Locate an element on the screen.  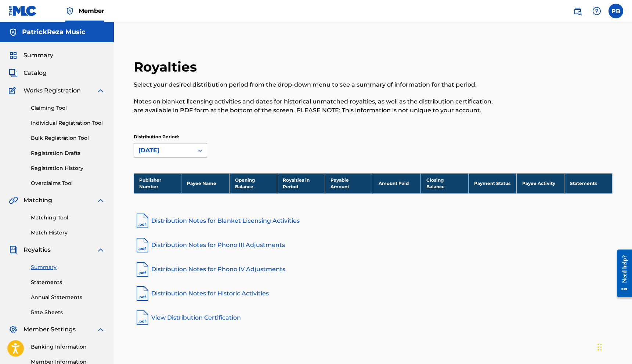
th: Opening Balance is located at coordinates (253, 183).